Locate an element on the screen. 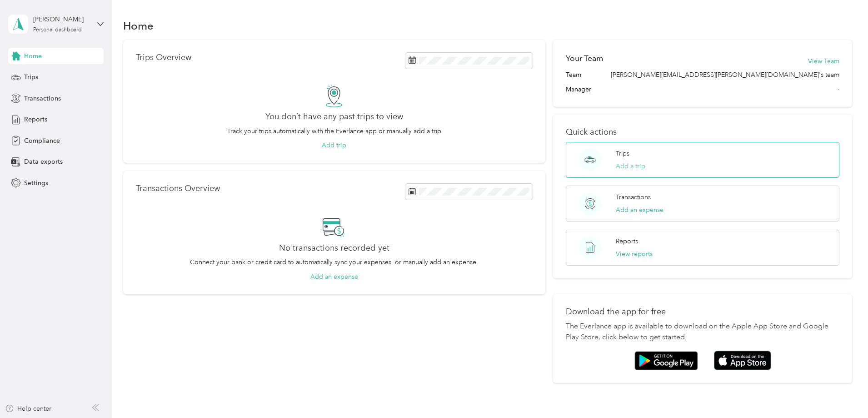 The image size is (868, 418). p: Track your trips automatically with the Everlance app or manually add a trip is located at coordinates (334, 131).